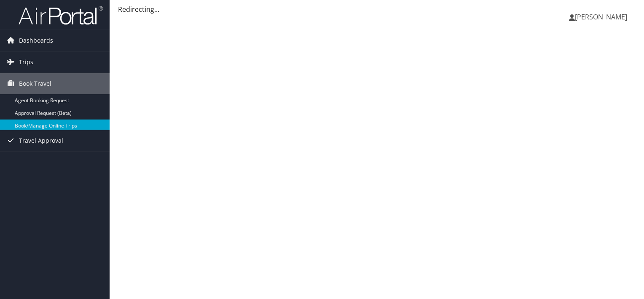 The image size is (644, 299). I want to click on span: Trips, so click(26, 62).